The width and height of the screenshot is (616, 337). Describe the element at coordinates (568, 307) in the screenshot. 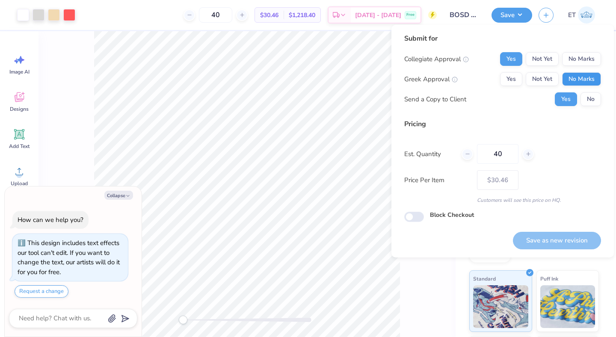

I see `img: Puff Ink` at that location.